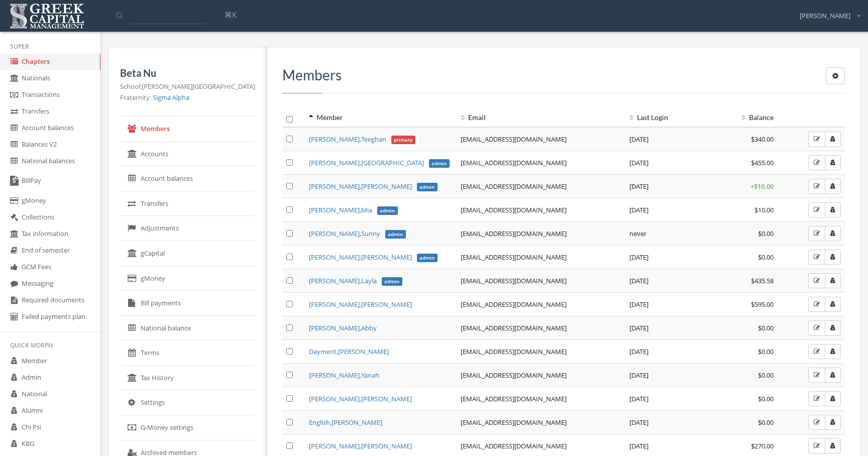 This screenshot has width=868, height=456. Describe the element at coordinates (187, 353) in the screenshot. I see `a: Terms` at that location.